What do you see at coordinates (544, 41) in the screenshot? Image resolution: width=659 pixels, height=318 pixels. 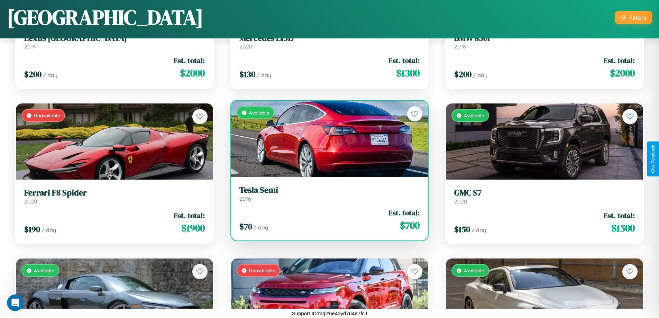 I see `a: BMW 850i2018` at bounding box center [544, 41].